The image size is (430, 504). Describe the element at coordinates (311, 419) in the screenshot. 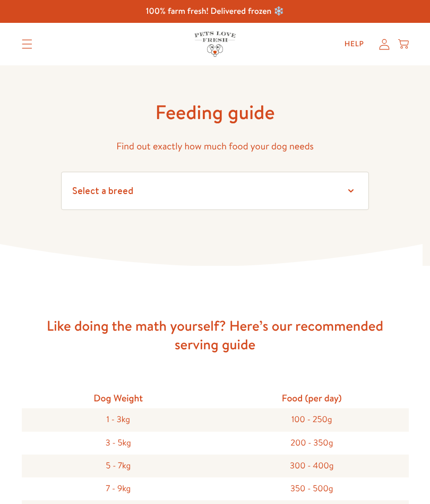

I see `div: 100 - 250g` at that location.